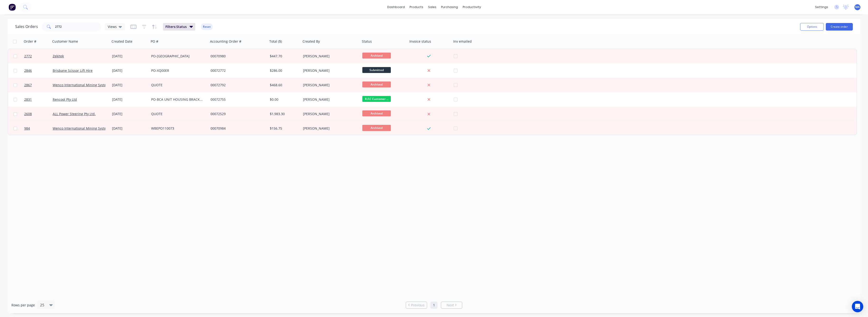 This screenshot has width=868, height=317. What do you see at coordinates (74, 114) in the screenshot?
I see `a: ALL Power Steering Pty Ltd.` at bounding box center [74, 114].